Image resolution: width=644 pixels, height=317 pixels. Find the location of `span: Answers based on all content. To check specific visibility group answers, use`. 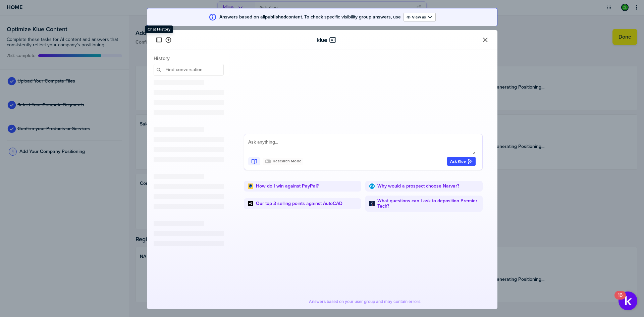

span: Answers based on all content. To check specific visibility group answers, use is located at coordinates (310, 17).